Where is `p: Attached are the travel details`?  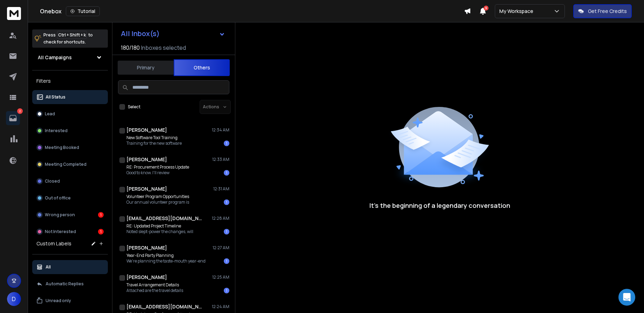
p: Attached are the travel details is located at coordinates (155, 290).